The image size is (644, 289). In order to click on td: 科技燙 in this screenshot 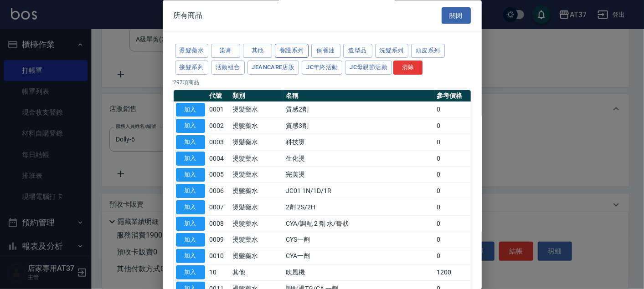, I will do `click(359, 142)`.